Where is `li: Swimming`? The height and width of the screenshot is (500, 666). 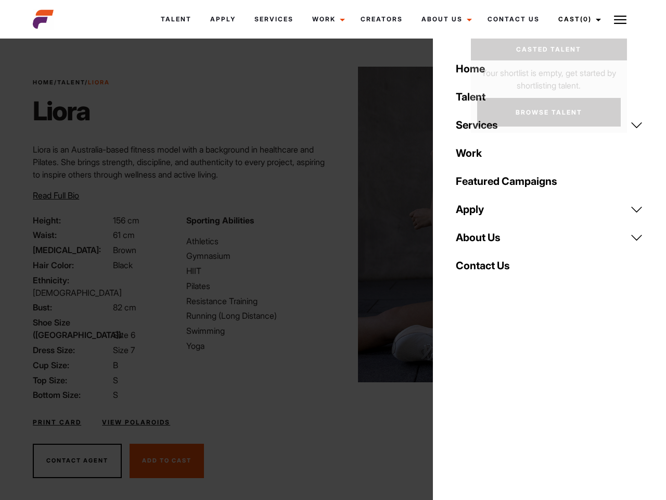 li: Swimming is located at coordinates (257, 330).